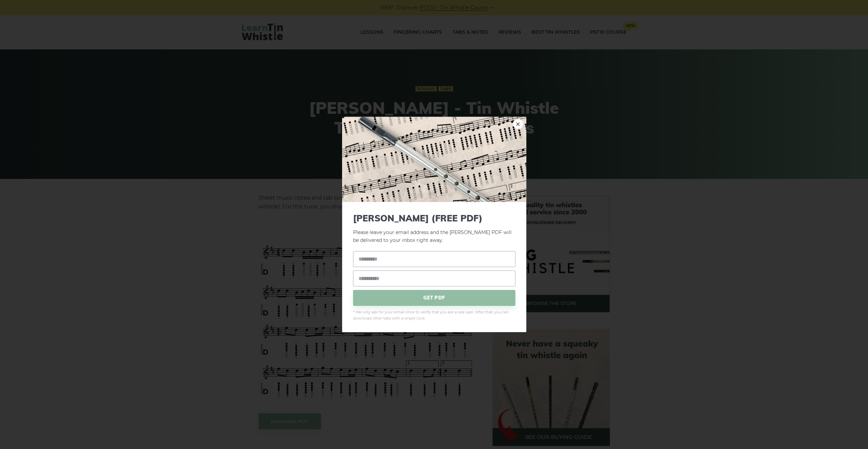 This screenshot has height=449, width=868. Describe the element at coordinates (434, 159) in the screenshot. I see `img: Tin Whistle Tab Preview` at that location.